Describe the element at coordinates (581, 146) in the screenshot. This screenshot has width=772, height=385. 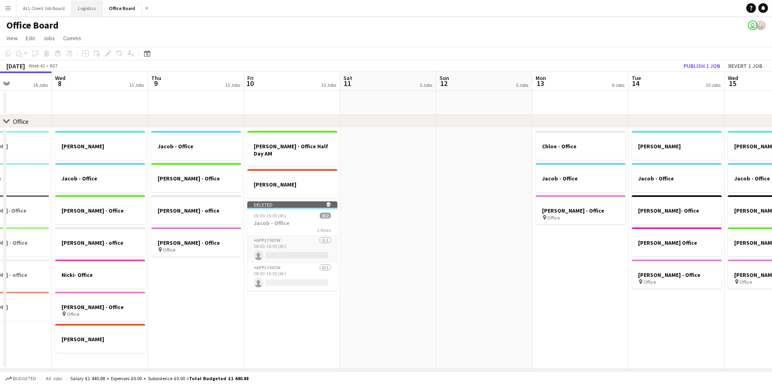
I see `h3: Chloe - Office` at that location.